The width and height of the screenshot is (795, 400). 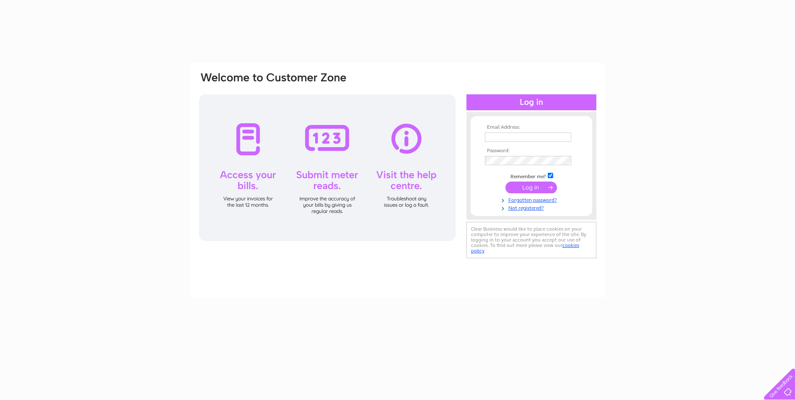 What do you see at coordinates (532, 207) in the screenshot?
I see `a: Not registered?` at bounding box center [532, 207].